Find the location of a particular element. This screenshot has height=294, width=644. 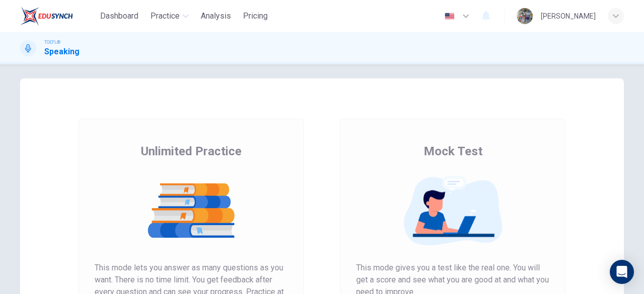

span: Unlimited Practice is located at coordinates (191, 152).